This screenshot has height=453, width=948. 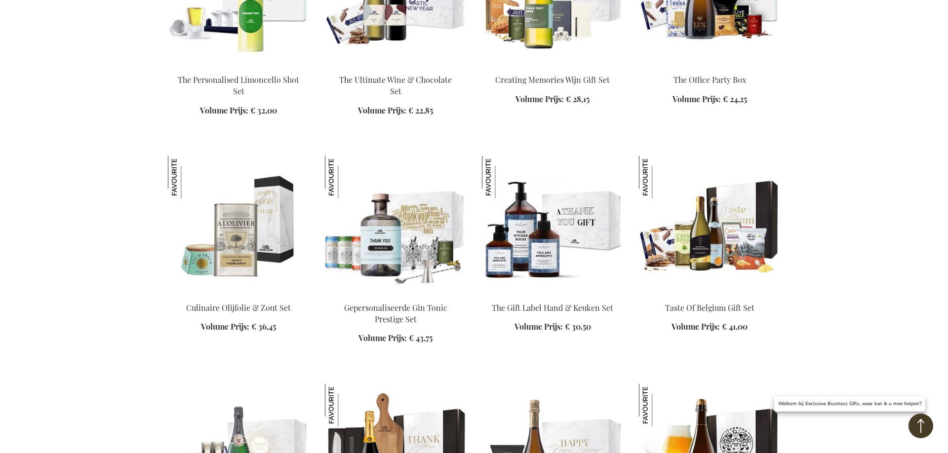 What do you see at coordinates (552, 327) in the screenshot?
I see `a: Volume Prijs: € 30,50` at bounding box center [552, 327].